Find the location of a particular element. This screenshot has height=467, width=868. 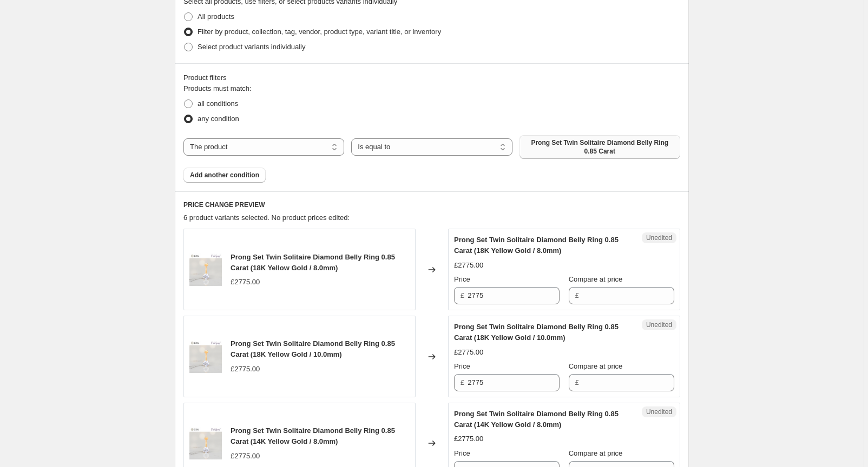

span: 6 product variants selected. No product prices edited: is located at coordinates (266, 218).